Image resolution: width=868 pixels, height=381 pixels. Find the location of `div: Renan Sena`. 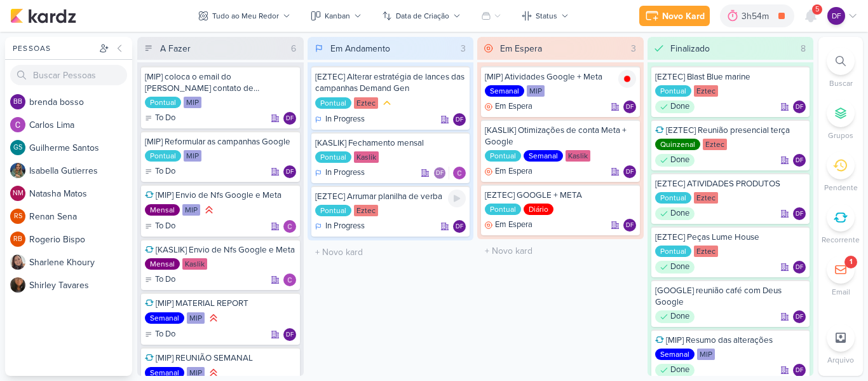

div: Renan Sena is located at coordinates (18, 216).